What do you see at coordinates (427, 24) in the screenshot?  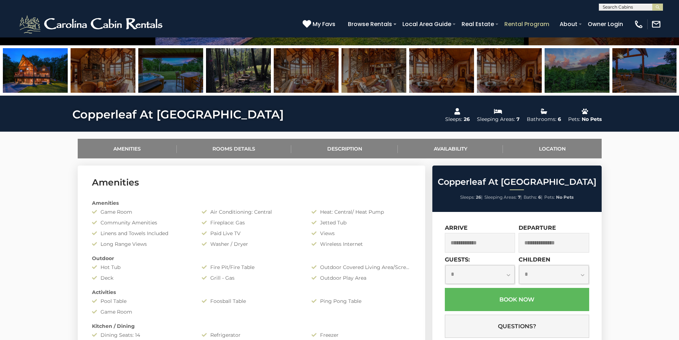 I see `a: Local Area Guide` at bounding box center [427, 24].